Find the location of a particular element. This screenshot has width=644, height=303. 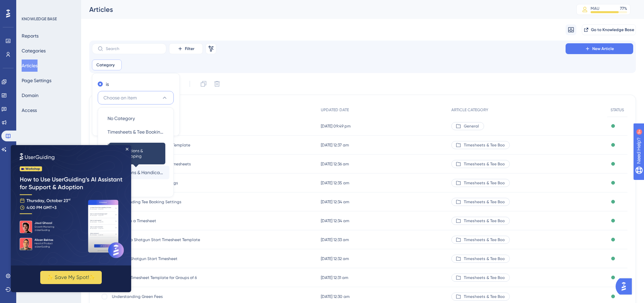

span: Choose an item is located at coordinates (120, 98).